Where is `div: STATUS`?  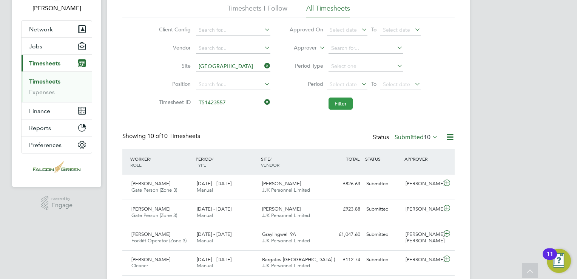
div: STATUS is located at coordinates (383, 159).